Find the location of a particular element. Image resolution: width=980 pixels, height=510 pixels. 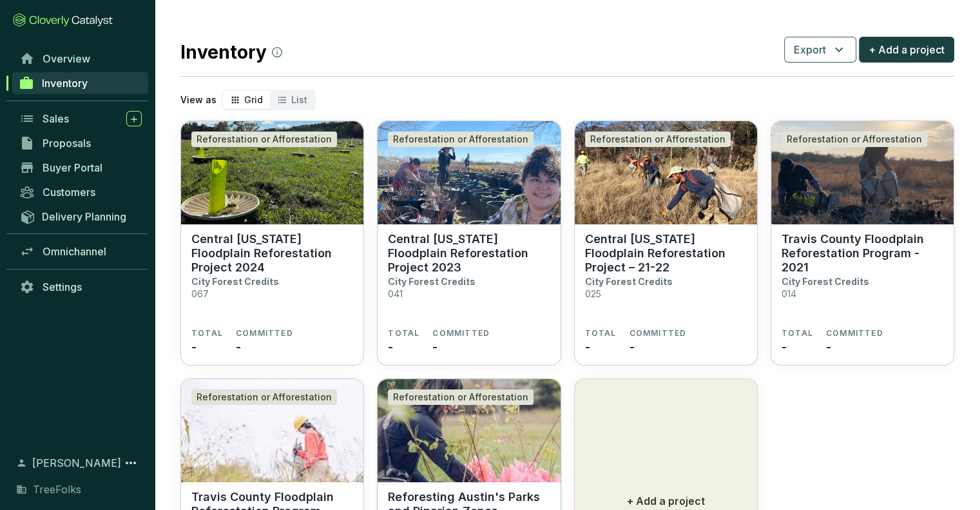

p: 067 is located at coordinates (200, 293).